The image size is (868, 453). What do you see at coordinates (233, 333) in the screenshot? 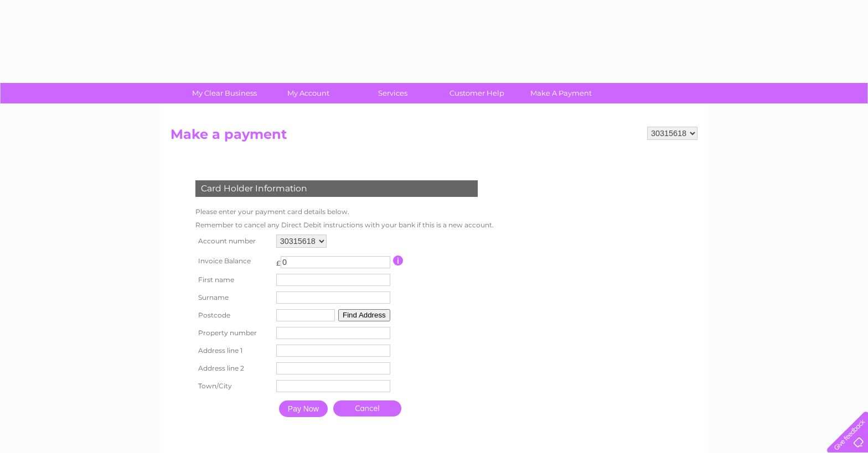
I see `th: Property number` at bounding box center [233, 333].